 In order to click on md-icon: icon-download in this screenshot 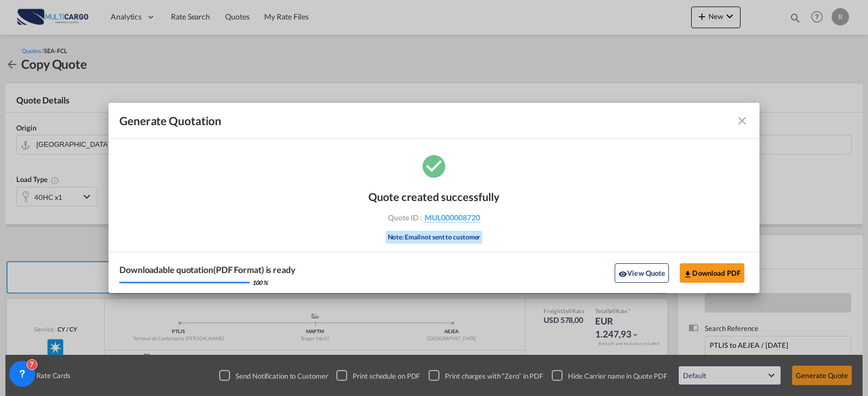, I will do `click(688, 274)`.